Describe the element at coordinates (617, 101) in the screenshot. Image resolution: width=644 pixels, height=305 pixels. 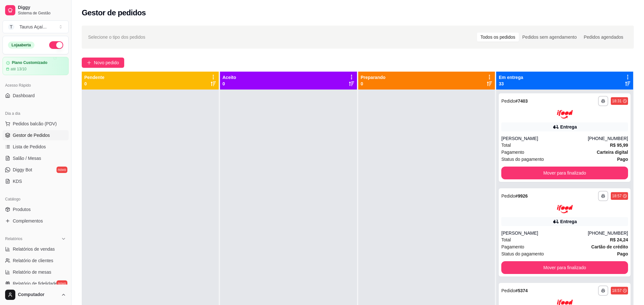
I see `div: 18:31` at that location.